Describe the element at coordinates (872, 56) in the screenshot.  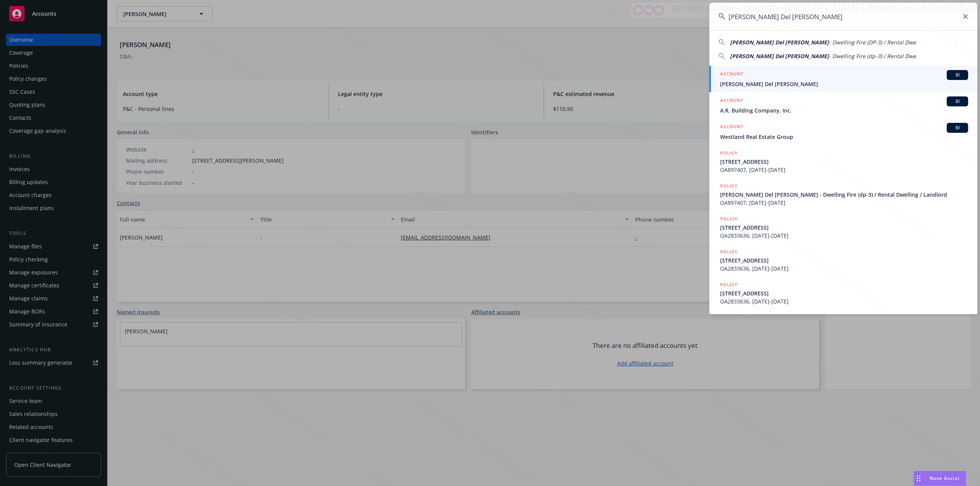
I see `span: - Dwelling Fire (dp-3) / Rental Dwe` at that location.